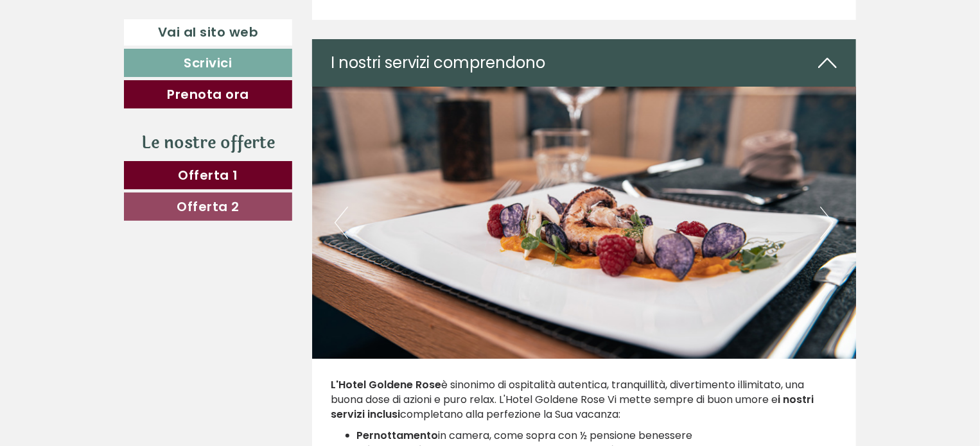 Image resolution: width=980 pixels, height=446 pixels. What do you see at coordinates (397, 435) in the screenshot?
I see `strong: Pernottamento` at bounding box center [397, 435].